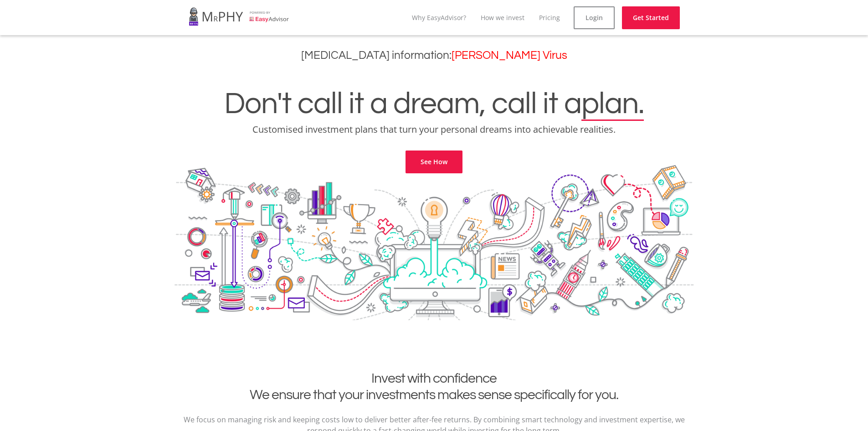 The image size is (868, 431). Describe the element at coordinates (434, 387) in the screenshot. I see `h2: Invest with confidence We ensure that your investments makes sense specifically for you.` at that location.